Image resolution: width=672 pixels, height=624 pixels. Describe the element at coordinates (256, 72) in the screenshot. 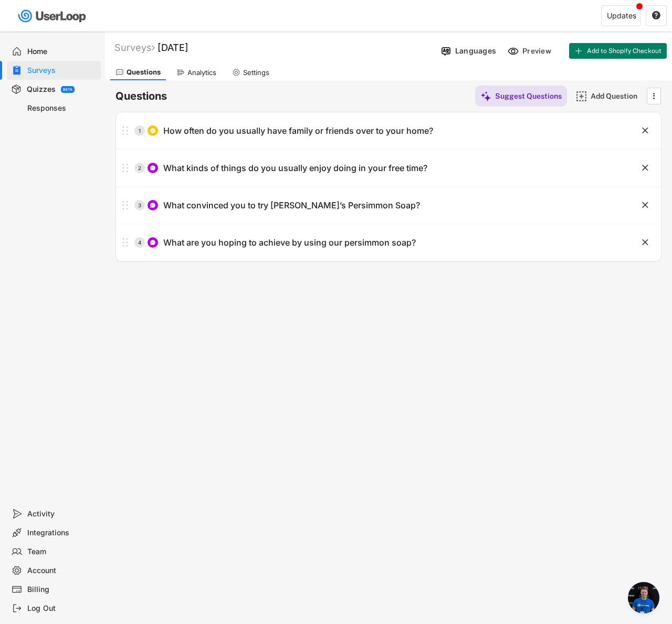

I see `div: Settings` at that location.